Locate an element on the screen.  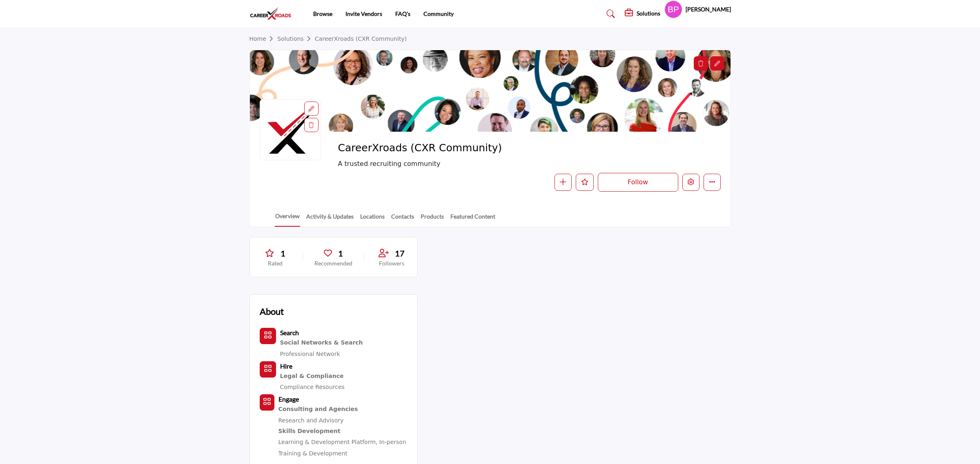
p: Recommended is located at coordinates (333, 263).